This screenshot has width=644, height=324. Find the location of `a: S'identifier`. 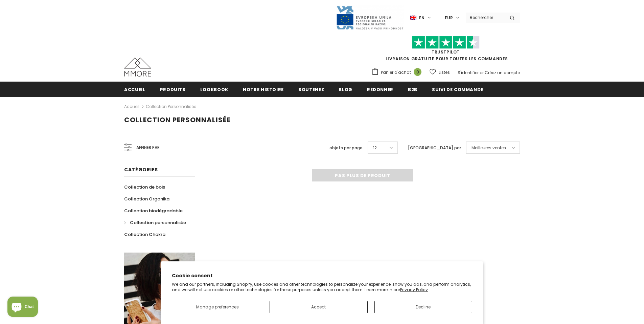

a: S'identifier is located at coordinates (468, 72).